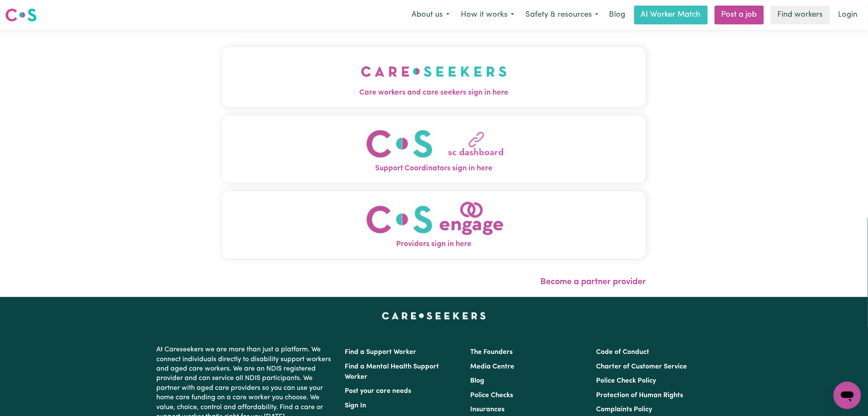 Image resolution: width=868 pixels, height=416 pixels. I want to click on img: Careseekers logo, so click(21, 15).